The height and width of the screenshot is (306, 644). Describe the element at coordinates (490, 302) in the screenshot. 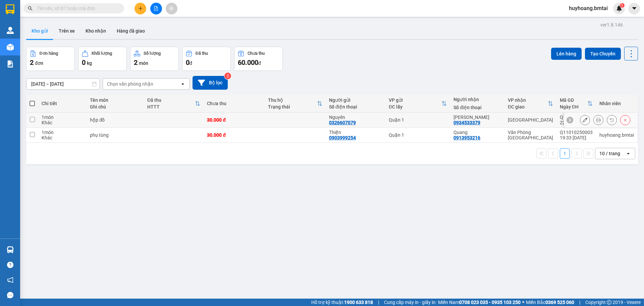

I see `strong: 0708 023 035 - 0935 103 250` at that location.